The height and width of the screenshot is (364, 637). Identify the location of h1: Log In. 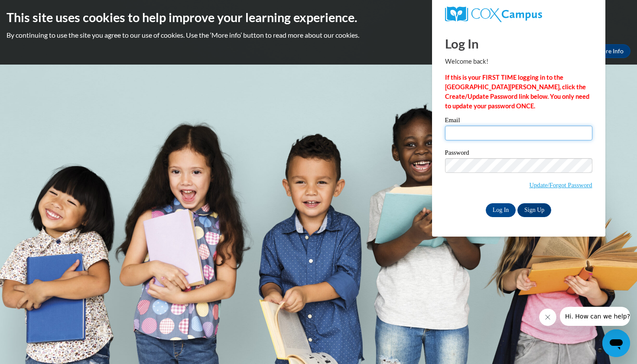
(519, 43).